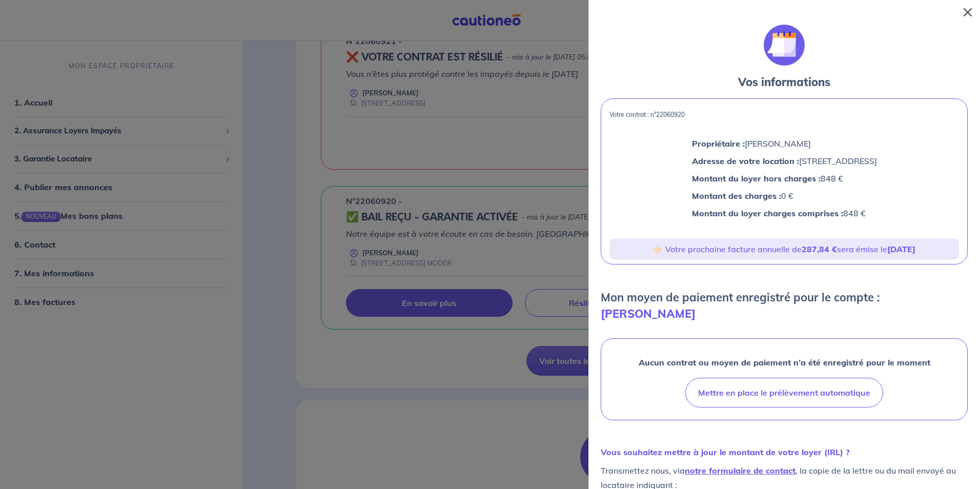 This screenshot has height=489, width=980. What do you see at coordinates (967, 13) in the screenshot?
I see `button: Close` at bounding box center [967, 13].